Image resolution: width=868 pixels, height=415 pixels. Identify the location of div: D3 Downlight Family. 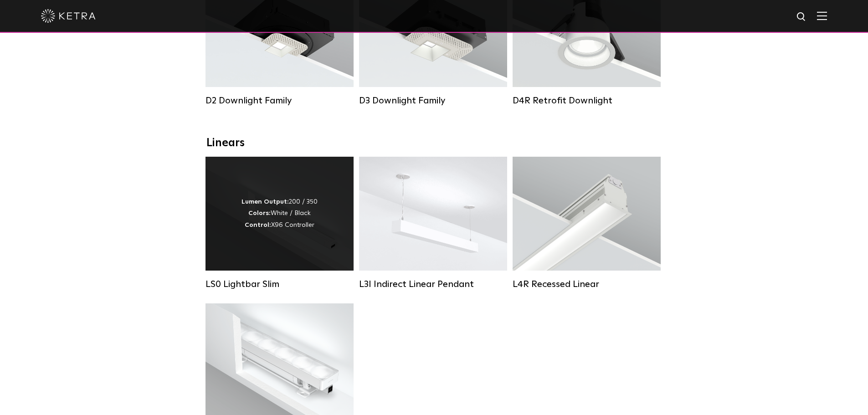
(433, 100).